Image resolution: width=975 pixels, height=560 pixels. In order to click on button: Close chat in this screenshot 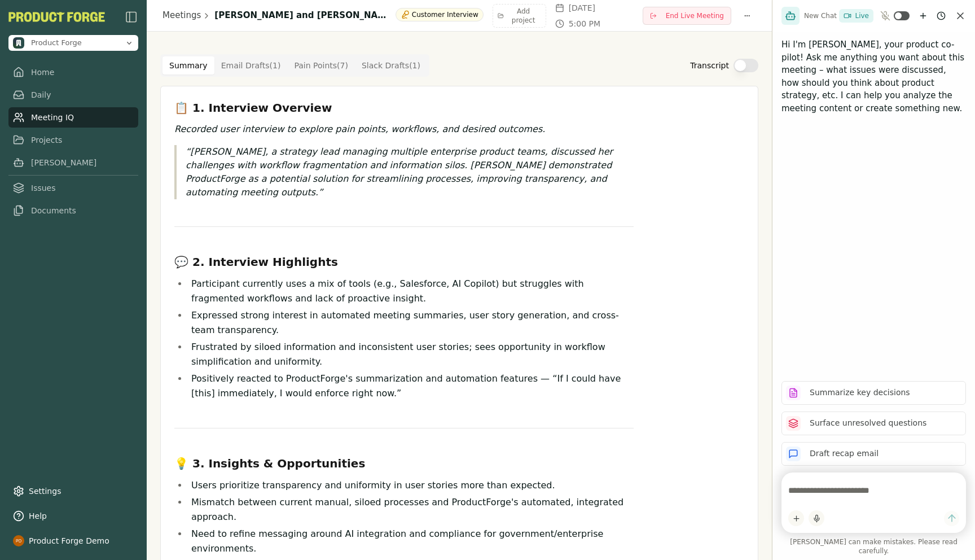, I will do `click(960, 16)`.